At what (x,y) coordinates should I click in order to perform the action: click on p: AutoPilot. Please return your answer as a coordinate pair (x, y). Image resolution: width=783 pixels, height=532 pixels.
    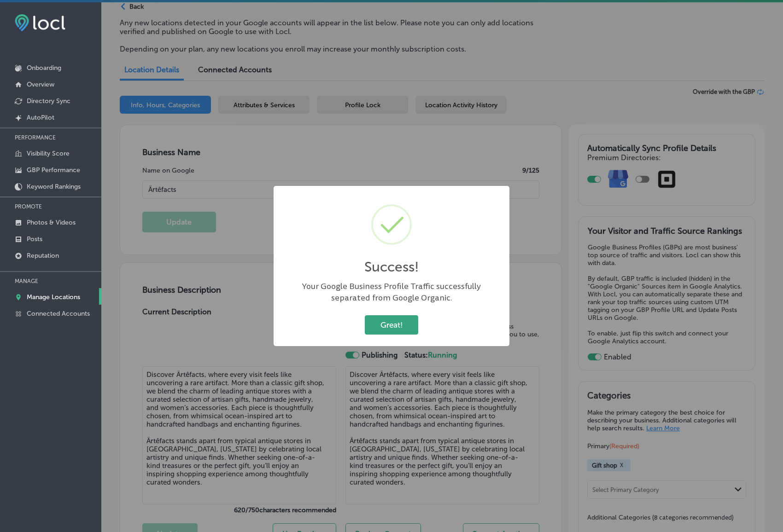
    Looking at the image, I should click on (41, 118).